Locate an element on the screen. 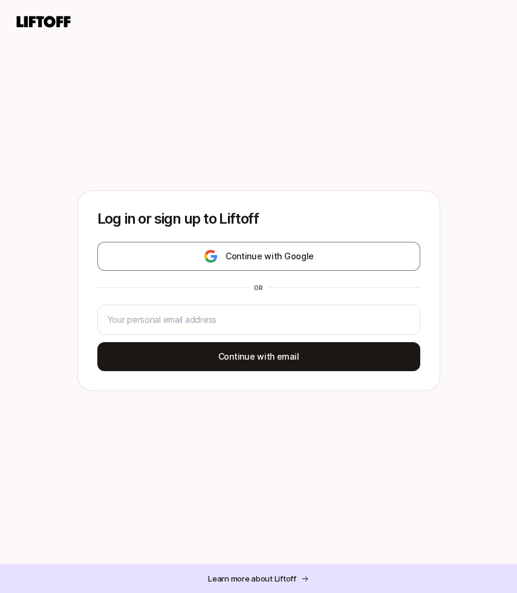 This screenshot has height=593, width=517. input: Your personal email address is located at coordinates (259, 320).